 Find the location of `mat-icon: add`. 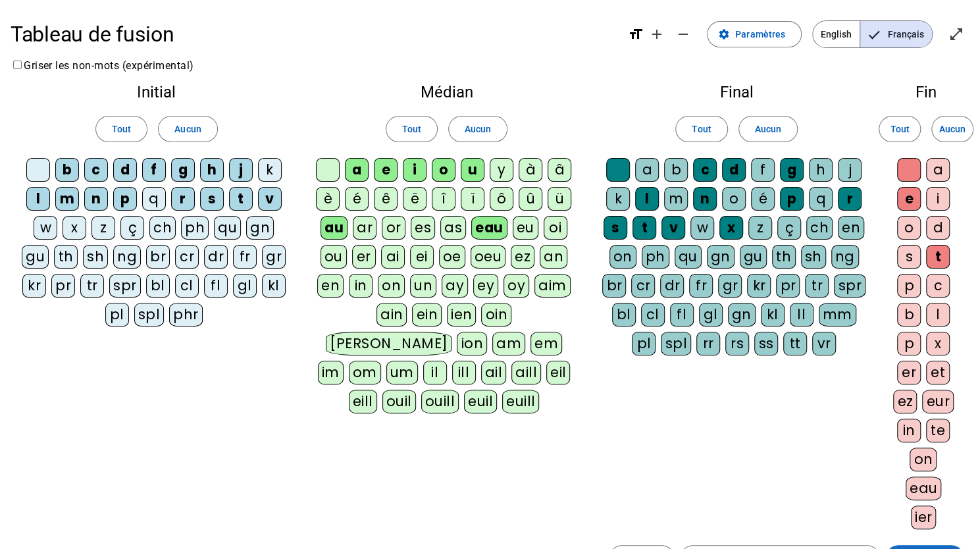

mat-icon: add is located at coordinates (657, 34).